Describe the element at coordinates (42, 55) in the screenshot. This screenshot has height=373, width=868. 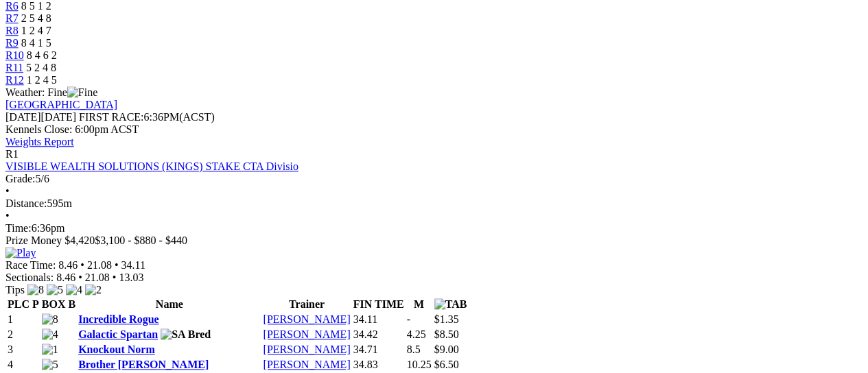
I see `span: 8 4 6 2` at that location.